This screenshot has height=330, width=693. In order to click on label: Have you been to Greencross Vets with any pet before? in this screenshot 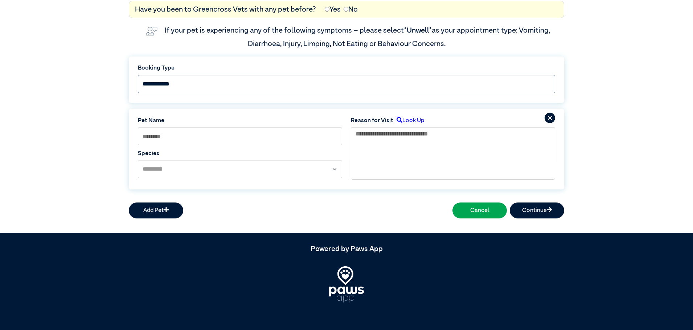, I will do `click(225, 9)`.